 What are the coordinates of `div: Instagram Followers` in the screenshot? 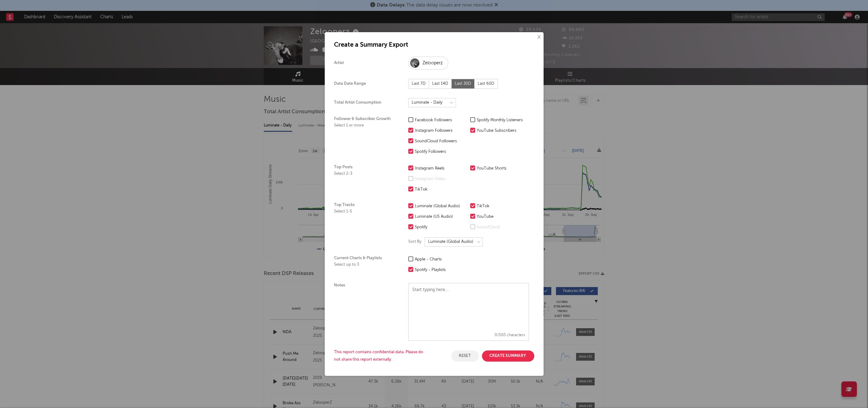 It's located at (441, 131).